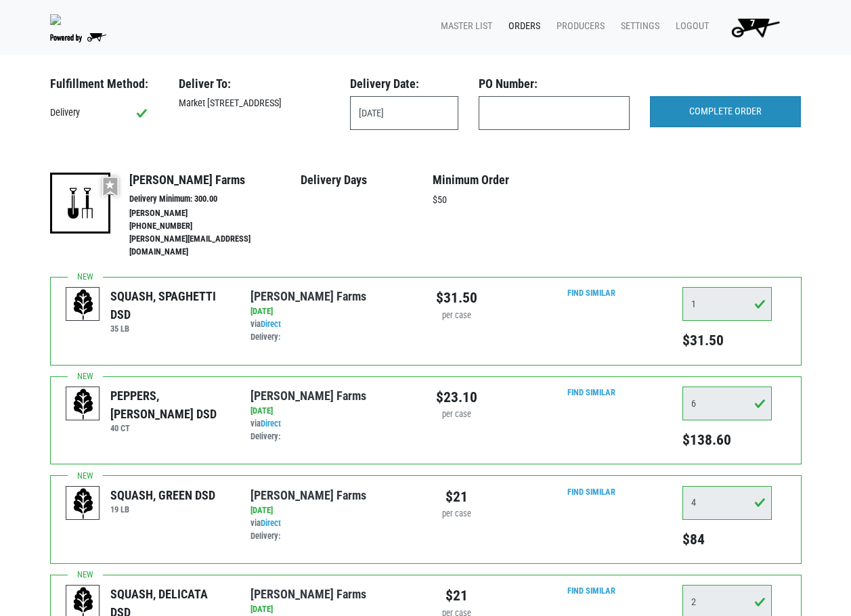  I want to click on a: Orders, so click(522, 26).